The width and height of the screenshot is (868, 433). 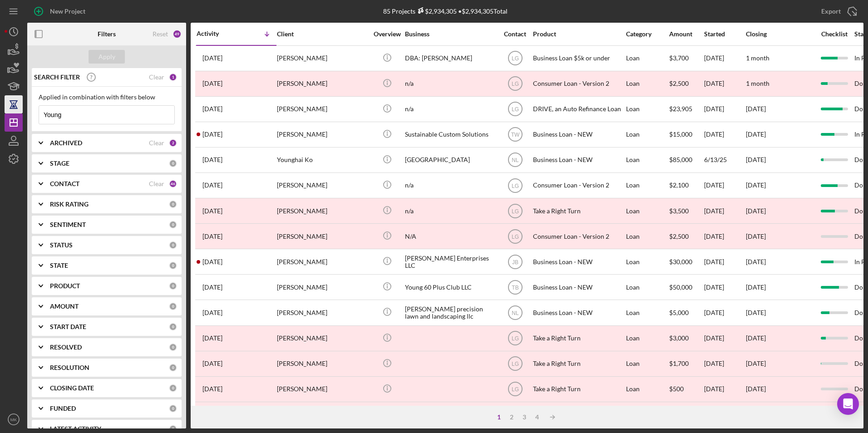 What do you see at coordinates (515, 34) in the screenshot?
I see `div: Contact` at bounding box center [515, 34].